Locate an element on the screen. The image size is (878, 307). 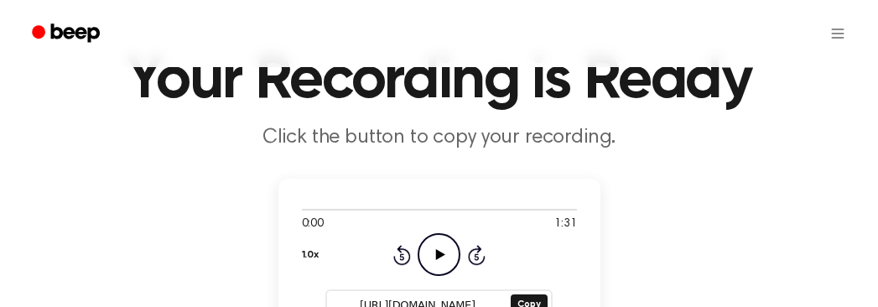
span: 1:31 is located at coordinates (565, 224).